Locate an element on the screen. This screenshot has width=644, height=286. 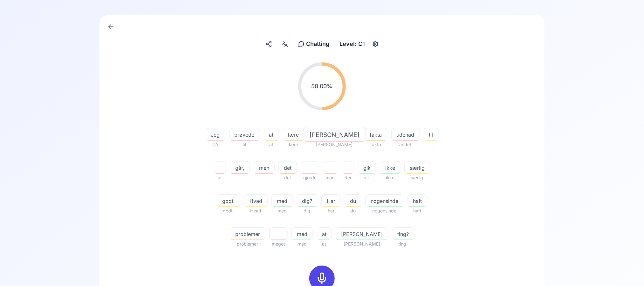
div: Level: C1 is located at coordinates (353, 44).